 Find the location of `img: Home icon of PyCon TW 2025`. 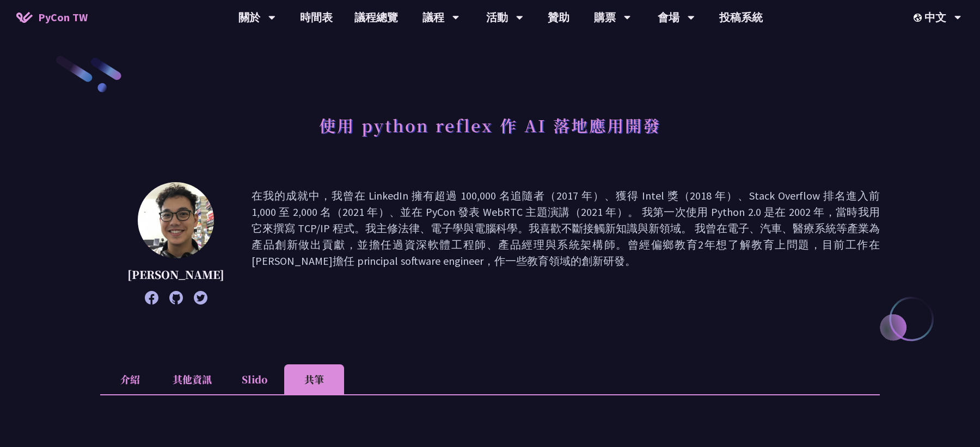

img: Home icon of PyCon TW 2025 is located at coordinates (24, 18).